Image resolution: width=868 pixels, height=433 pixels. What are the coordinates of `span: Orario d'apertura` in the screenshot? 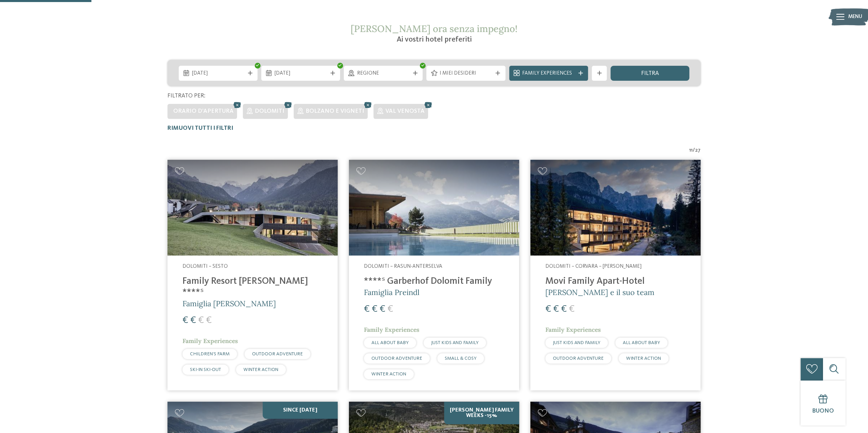 It's located at (203, 111).